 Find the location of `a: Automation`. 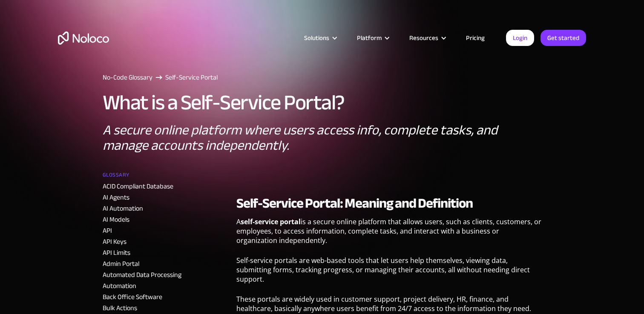

a: Automation is located at coordinates (120, 286).